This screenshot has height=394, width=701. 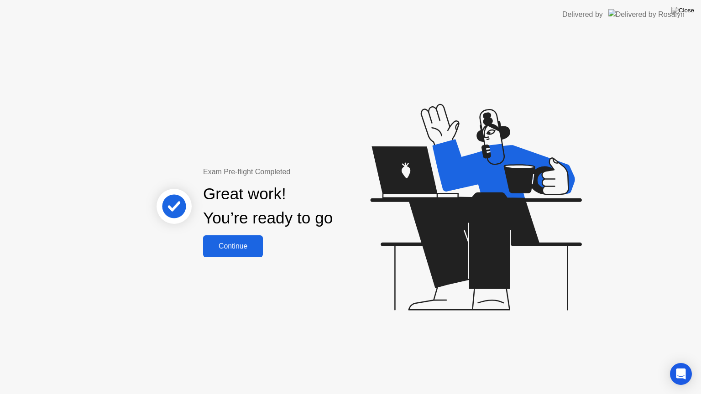 What do you see at coordinates (297, 172) in the screenshot?
I see `div: Exam Pre-flight Completed` at bounding box center [297, 172].